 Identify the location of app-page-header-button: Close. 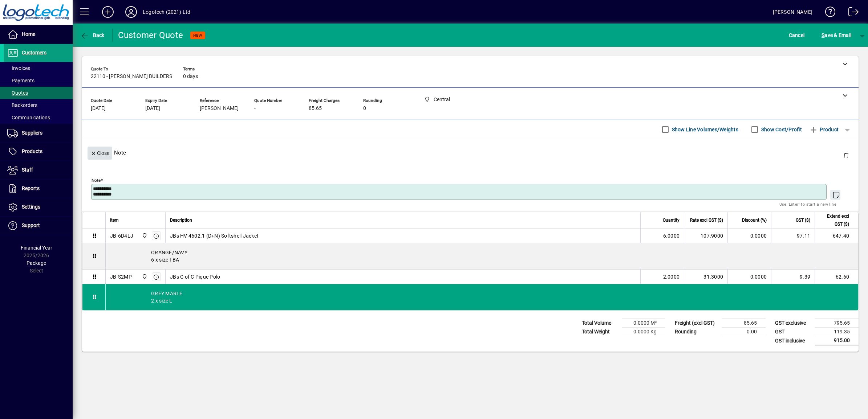
(100, 153).